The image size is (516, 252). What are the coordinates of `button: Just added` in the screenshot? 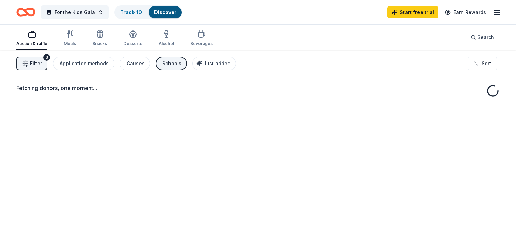 It's located at (214, 63).